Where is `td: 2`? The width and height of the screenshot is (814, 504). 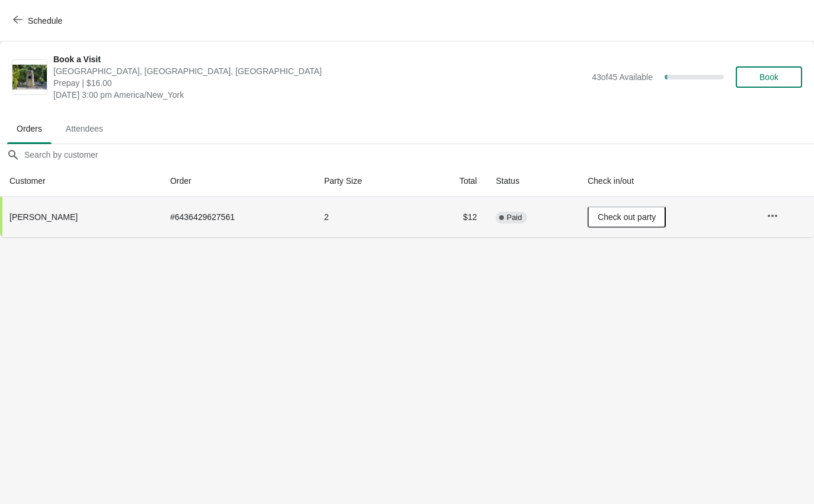
td: 2 is located at coordinates (367, 217).